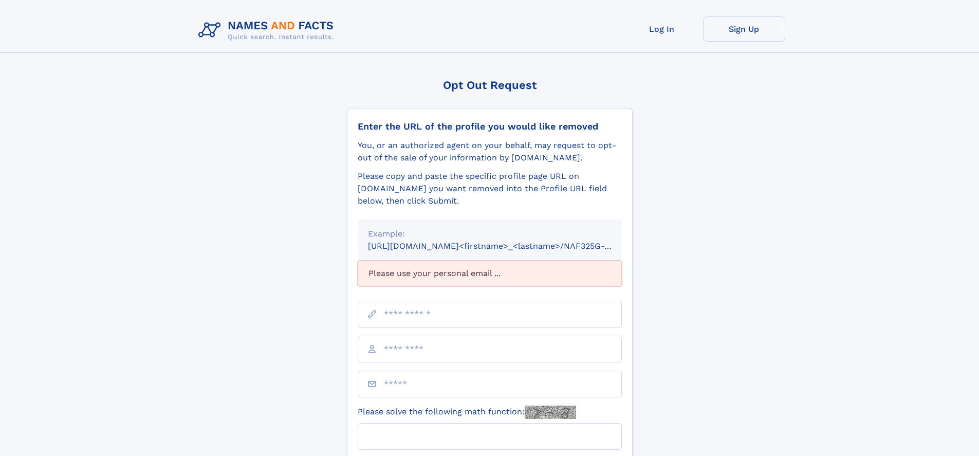  What do you see at coordinates (490, 273) in the screenshot?
I see `div: Please use your personal email ...` at bounding box center [490, 273].